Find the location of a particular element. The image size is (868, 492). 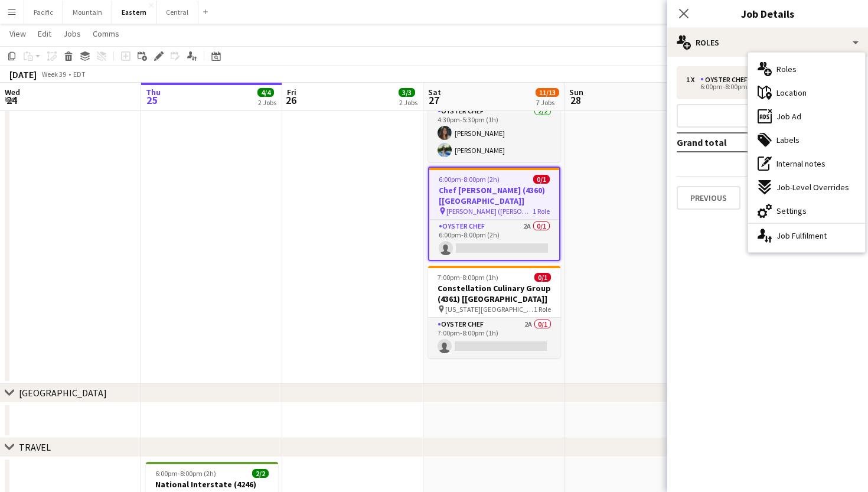

span: 2/2 is located at coordinates (261, 472).